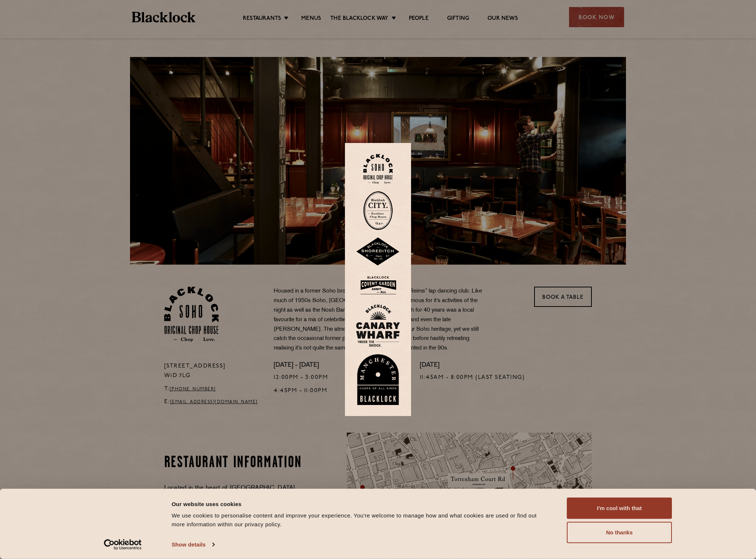  I want to click on img: BLA_1470_CoventGarden_Website_Solid.svg, so click(378, 285).